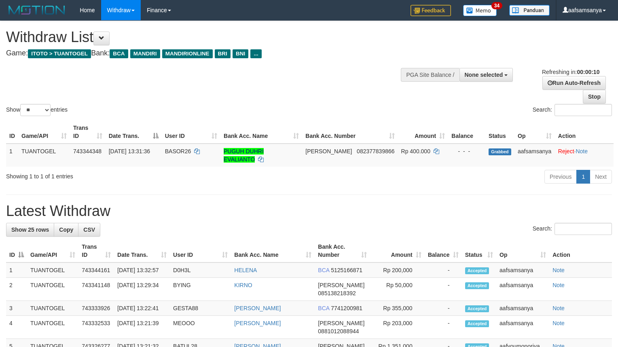  What do you see at coordinates (594, 97) in the screenshot?
I see `a: Stop` at bounding box center [594, 97].